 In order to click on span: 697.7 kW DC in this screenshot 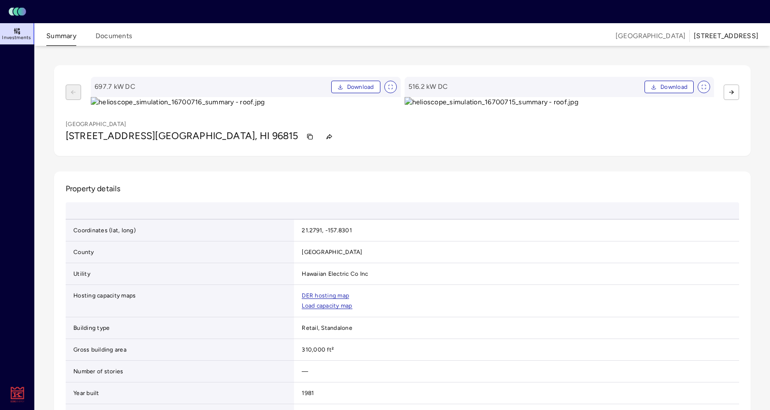, I will do `click(211, 87)`.